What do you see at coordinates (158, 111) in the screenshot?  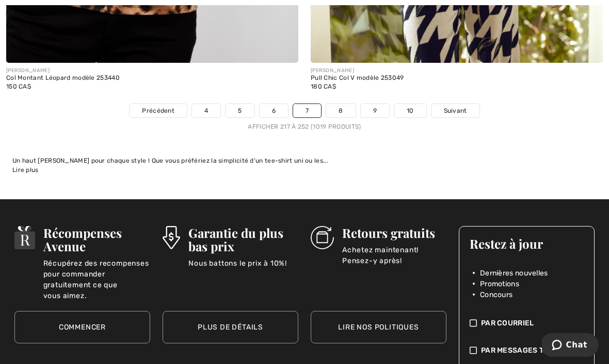 I see `span: Précédent` at bounding box center [158, 111].